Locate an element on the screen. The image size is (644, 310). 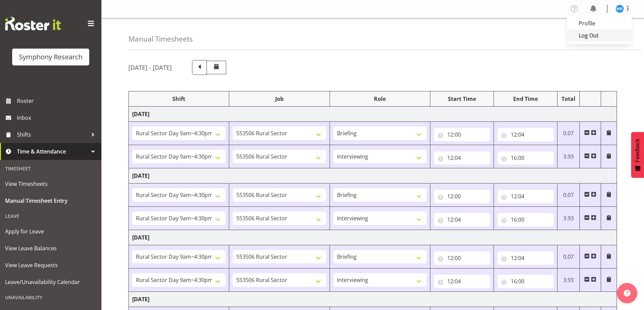
a: Manual Timesheet Entry is located at coordinates (51, 201).